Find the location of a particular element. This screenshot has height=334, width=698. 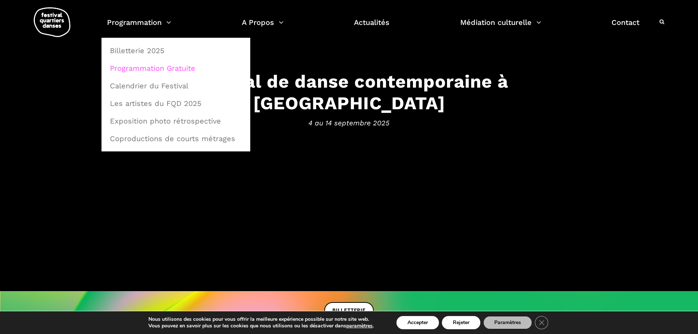

a: Médiation culturelle is located at coordinates (501, 27).